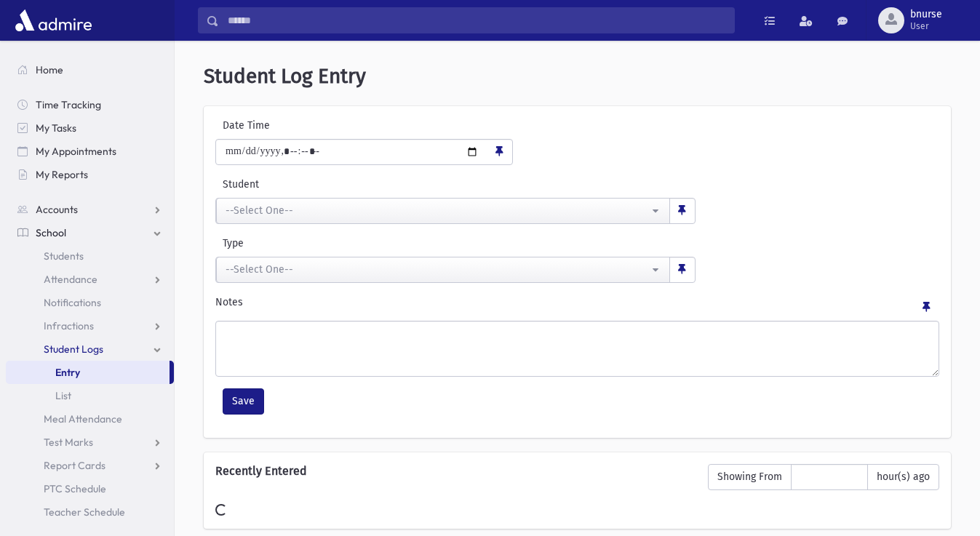 This screenshot has height=536, width=980. What do you see at coordinates (285, 76) in the screenshot?
I see `span: Student Log Entry` at bounding box center [285, 76].